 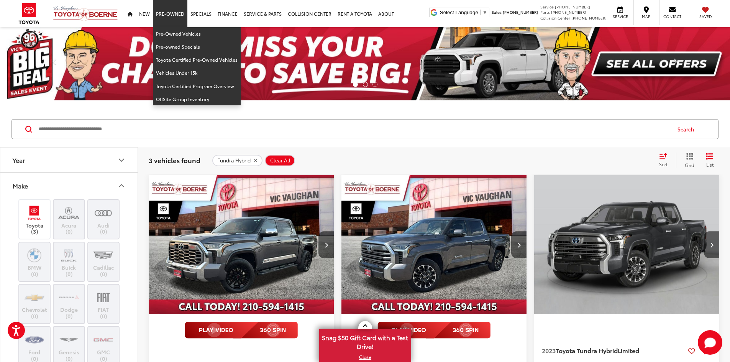 What do you see at coordinates (710, 160) in the screenshot?
I see `button: List View` at bounding box center [710, 160].